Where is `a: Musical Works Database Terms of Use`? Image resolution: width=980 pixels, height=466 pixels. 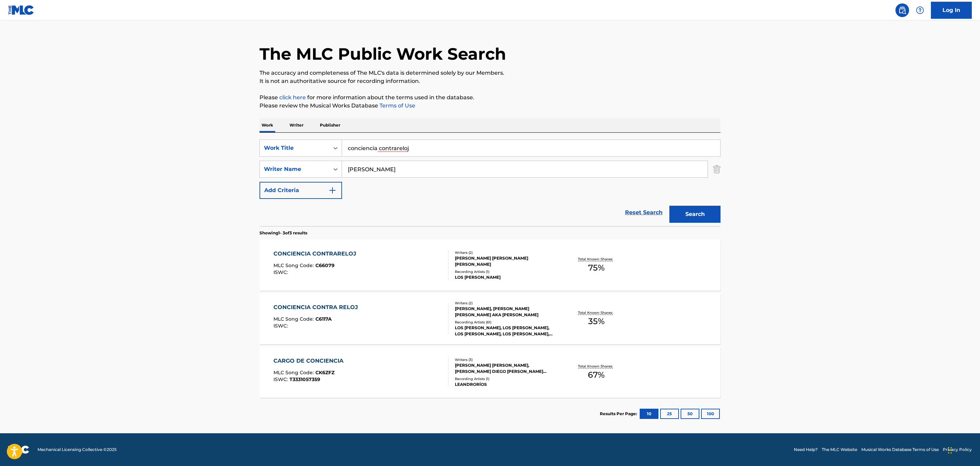
a: Musical Works Database Terms of Use is located at coordinates (900, 449).